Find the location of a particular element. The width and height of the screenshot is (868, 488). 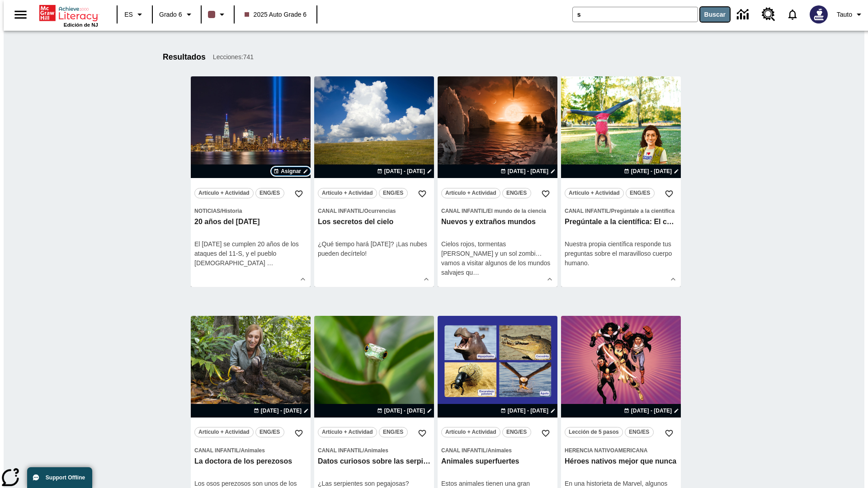

button: Lección de 5 pasos is located at coordinates (594, 432).